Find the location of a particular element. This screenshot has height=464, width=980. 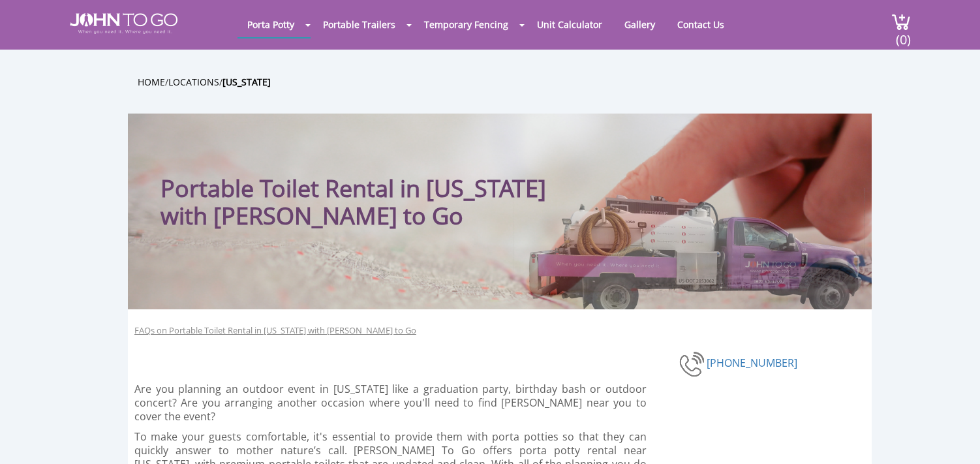

span: (0) is located at coordinates (903, 34).